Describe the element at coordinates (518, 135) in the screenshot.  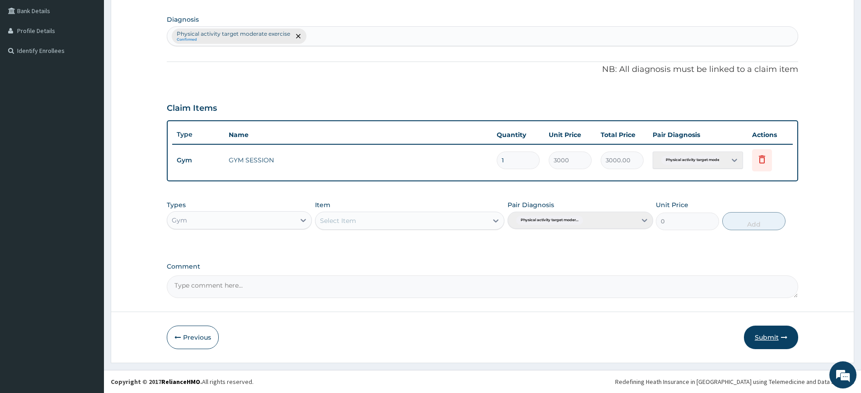
I see `th: Quantity` at that location.